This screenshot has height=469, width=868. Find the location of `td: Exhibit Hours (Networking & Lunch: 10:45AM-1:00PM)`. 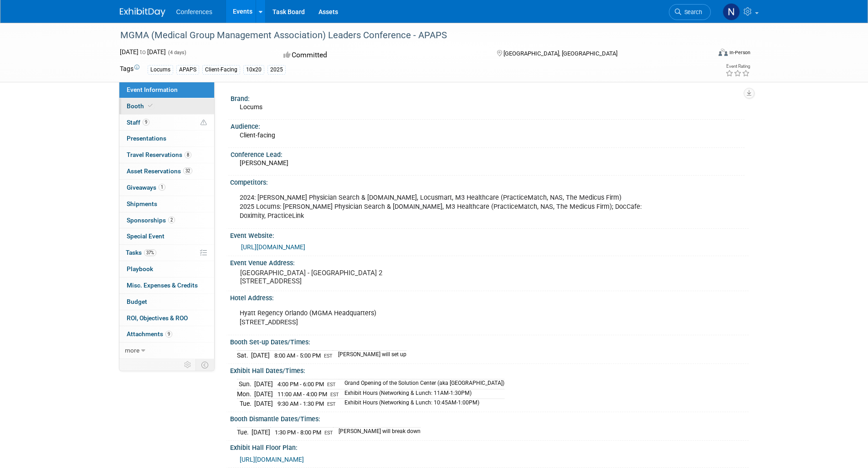

td: Exhibit Hours (Networking & Lunch: 10:45AM-1:00PM) is located at coordinates (421, 404).